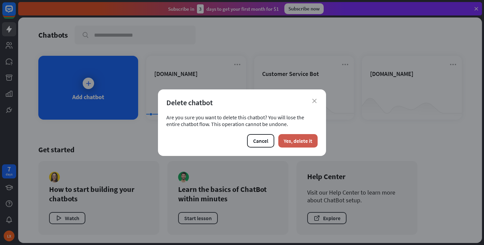 The height and width of the screenshot is (245, 484). Describe the element at coordinates (260, 141) in the screenshot. I see `button: Cancel` at that location.